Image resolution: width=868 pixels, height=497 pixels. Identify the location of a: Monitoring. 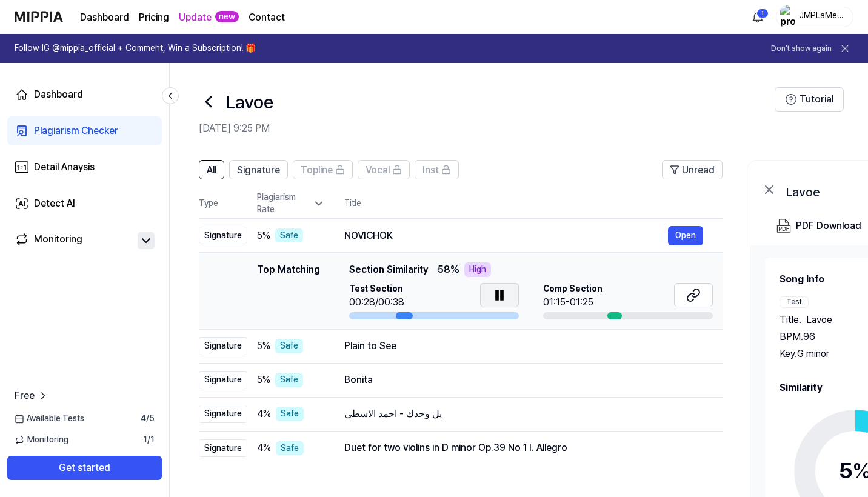
(74, 241).